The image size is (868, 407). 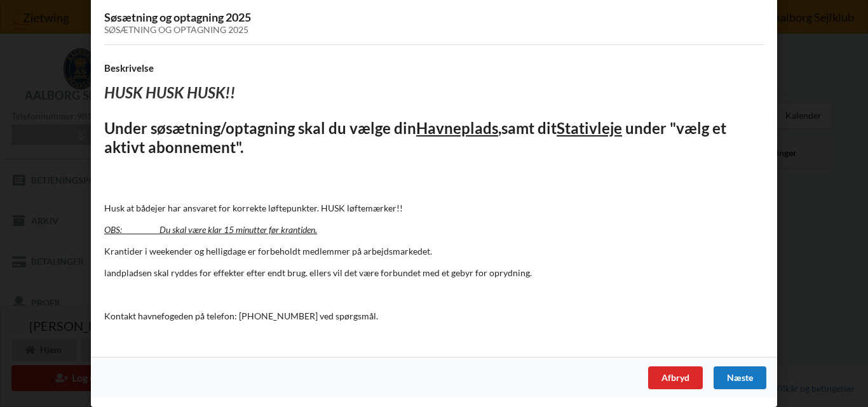 I want to click on u: Stativleje, so click(x=589, y=128).